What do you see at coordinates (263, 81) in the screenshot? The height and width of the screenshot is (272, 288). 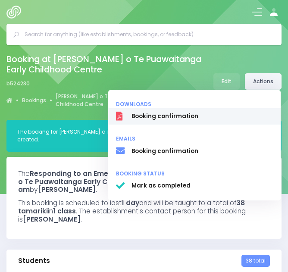 I see `a: Actions` at bounding box center [263, 81].